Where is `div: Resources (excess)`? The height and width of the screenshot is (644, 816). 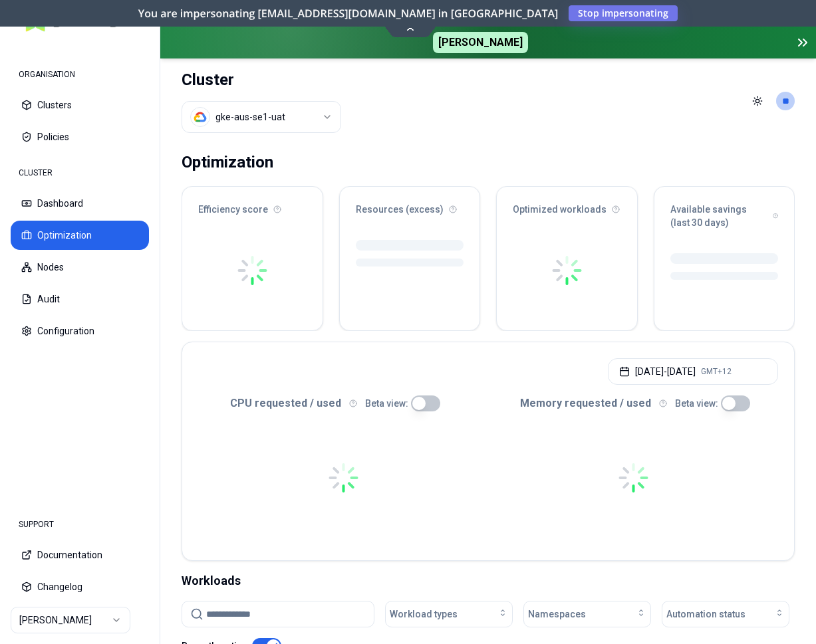 div: Resources (excess) is located at coordinates (409, 205).